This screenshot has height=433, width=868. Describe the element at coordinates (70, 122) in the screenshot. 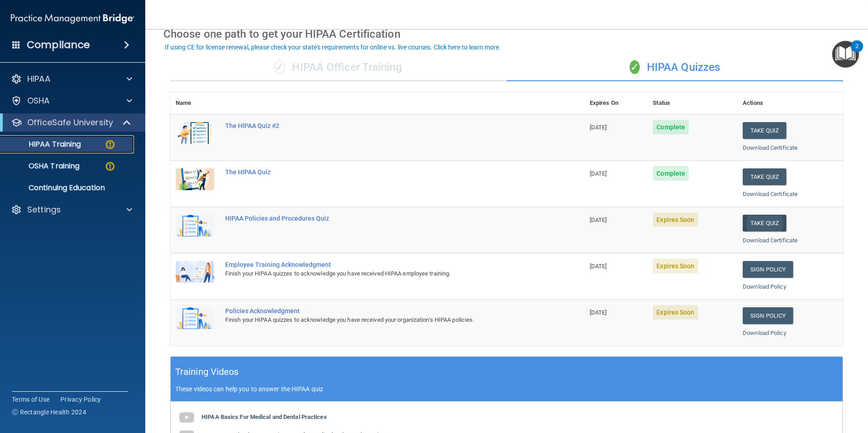

I see `p: OfficeSafe University` at that location.